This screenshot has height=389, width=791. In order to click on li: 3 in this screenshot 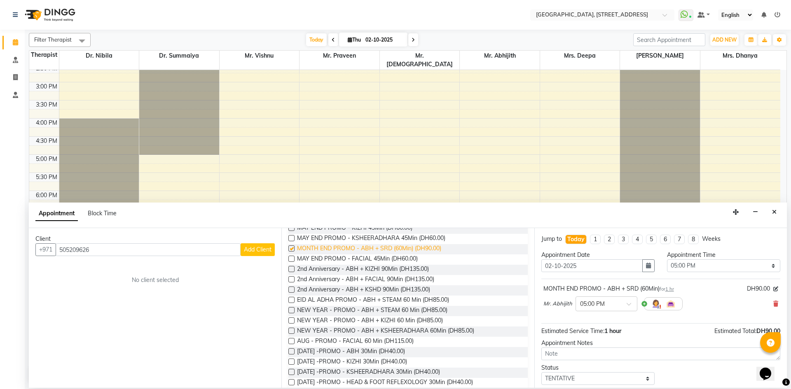, I will do `click(623, 239)`.